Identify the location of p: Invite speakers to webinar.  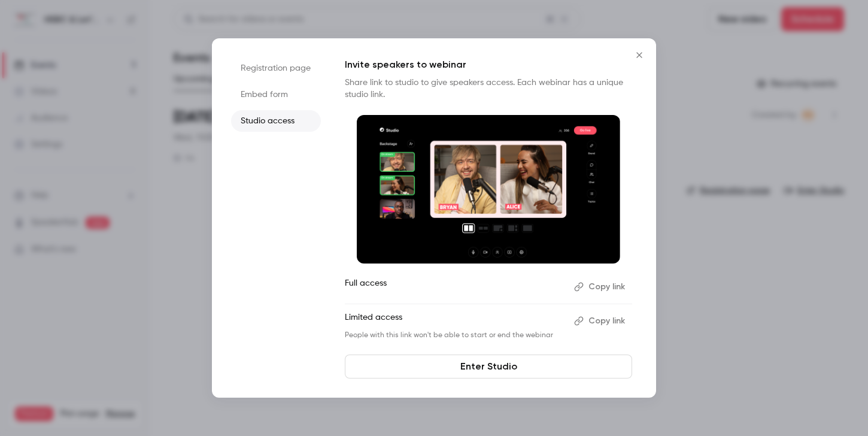
(488, 64).